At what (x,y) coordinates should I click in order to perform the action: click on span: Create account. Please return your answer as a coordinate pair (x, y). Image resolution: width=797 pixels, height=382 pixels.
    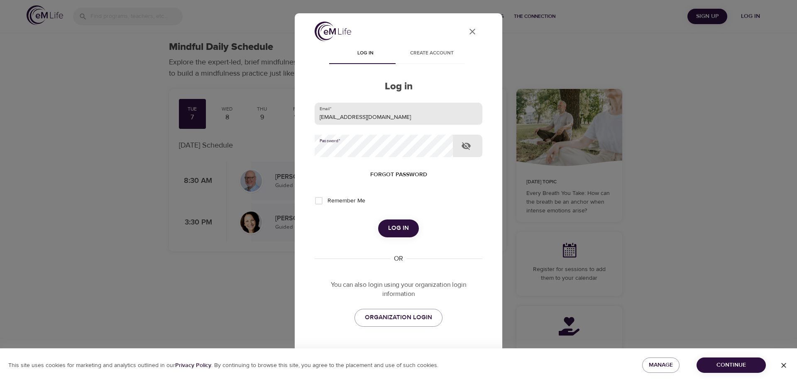
    Looking at the image, I should click on (432, 53).